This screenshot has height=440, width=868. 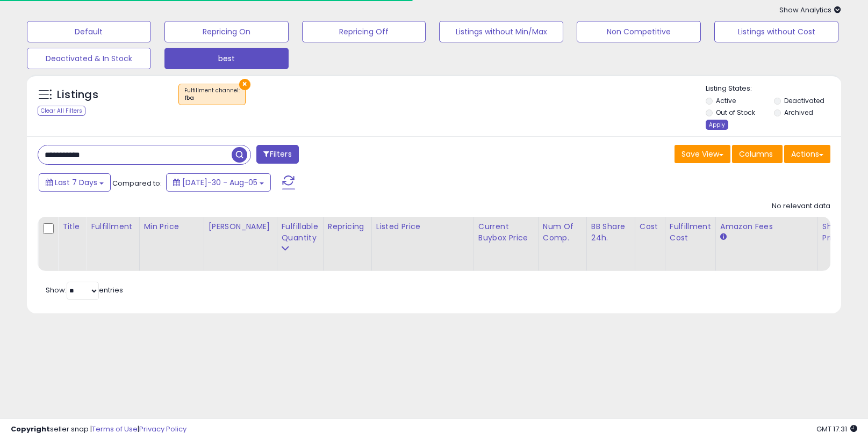 What do you see at coordinates (211, 94) in the screenshot?
I see `span: Fulfillment channel :` at bounding box center [211, 94].